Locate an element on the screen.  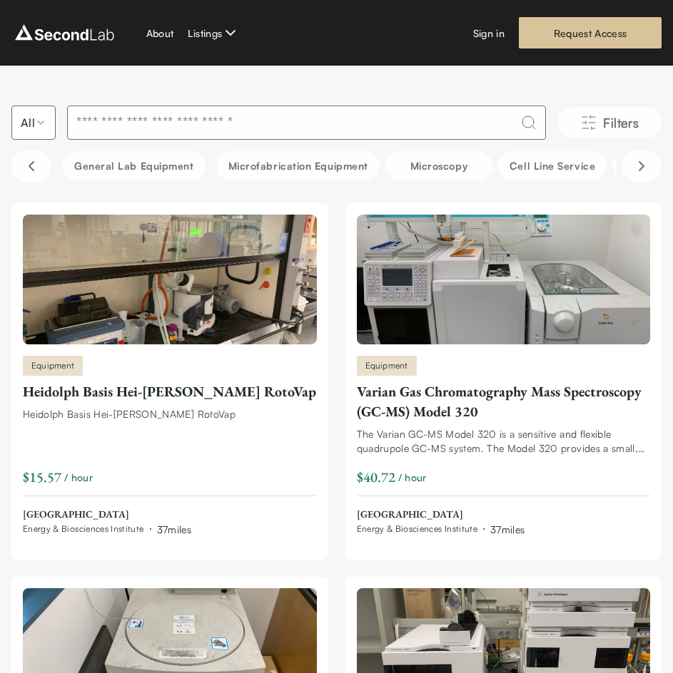
a: About is located at coordinates (160, 33).